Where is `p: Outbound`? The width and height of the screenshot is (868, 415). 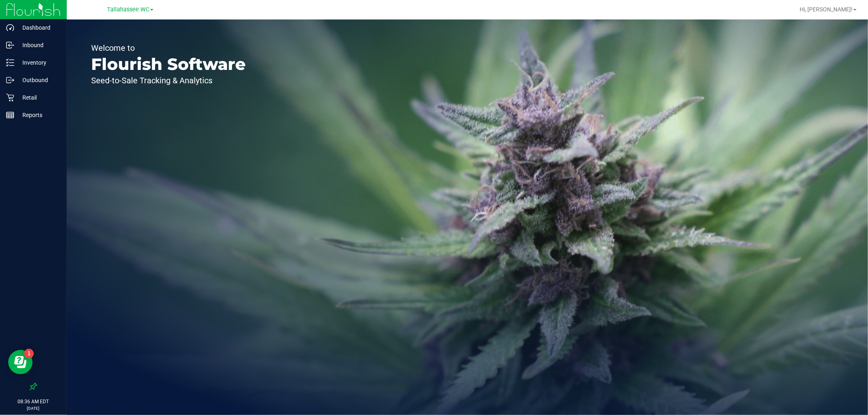 p: Outbound is located at coordinates (39, 80).